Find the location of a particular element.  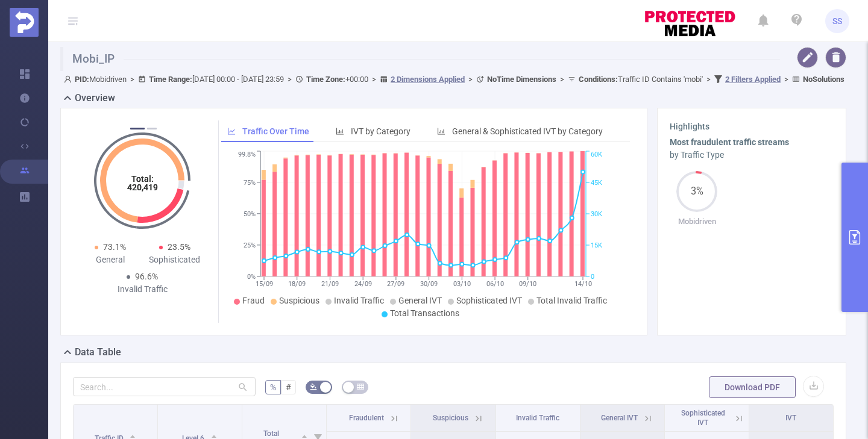

span: General & Sophisticated IVT by Category is located at coordinates (527, 132).